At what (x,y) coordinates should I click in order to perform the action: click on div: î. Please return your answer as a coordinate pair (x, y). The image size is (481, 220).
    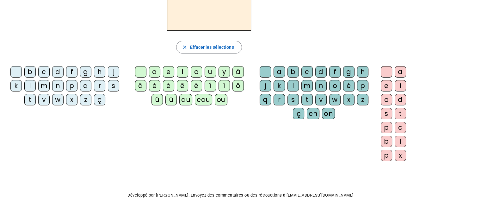
    Looking at the image, I should click on (210, 86).